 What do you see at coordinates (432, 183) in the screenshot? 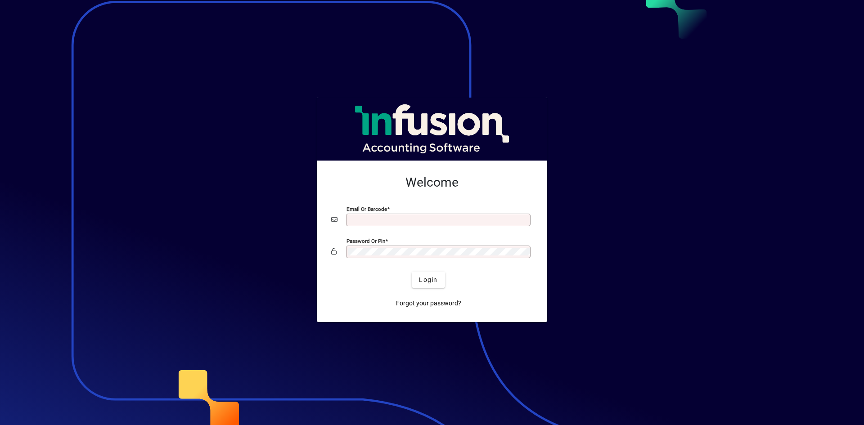
I see `h2: Welcome` at bounding box center [432, 183].